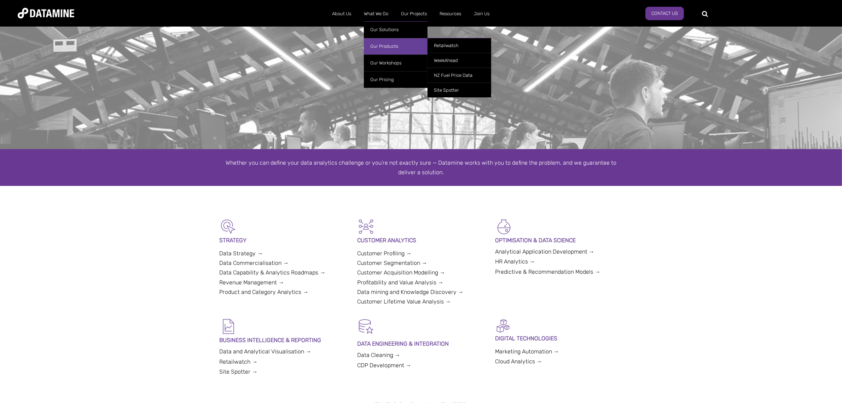  What do you see at coordinates (450, 14) in the screenshot?
I see `a: Resources` at bounding box center [450, 14].